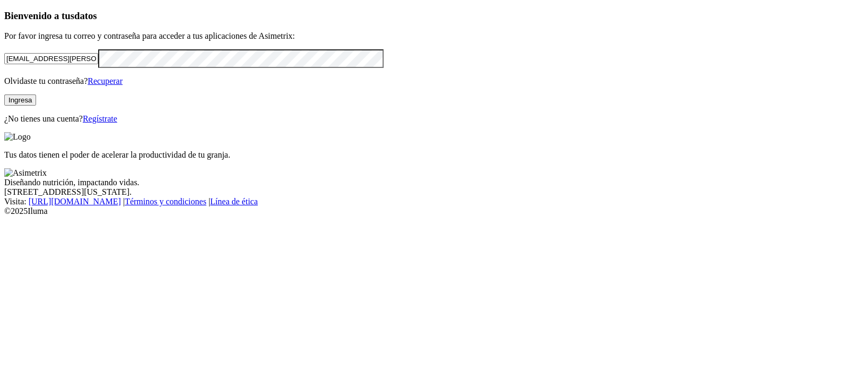 The width and height of the screenshot is (849, 371). I want to click on p: Tus datos tienen el poder de acelerar la productividad de tu granja., so click(424, 155).